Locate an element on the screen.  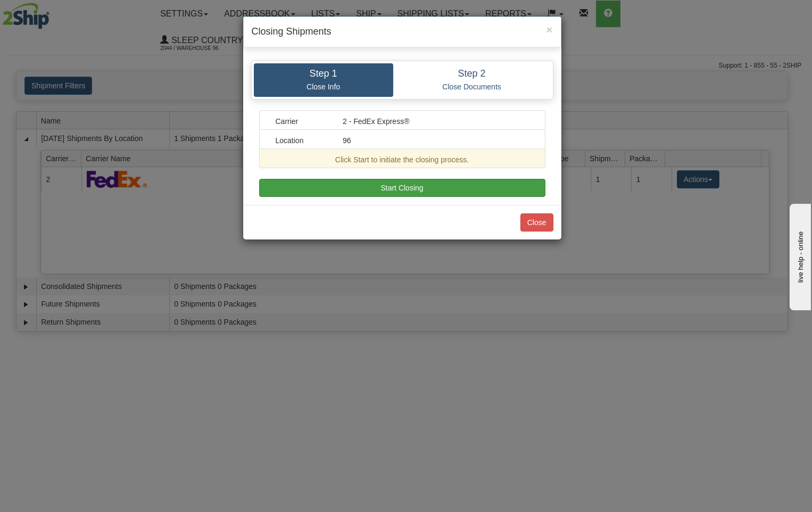
h4: Closing Shipments is located at coordinates (402, 32).